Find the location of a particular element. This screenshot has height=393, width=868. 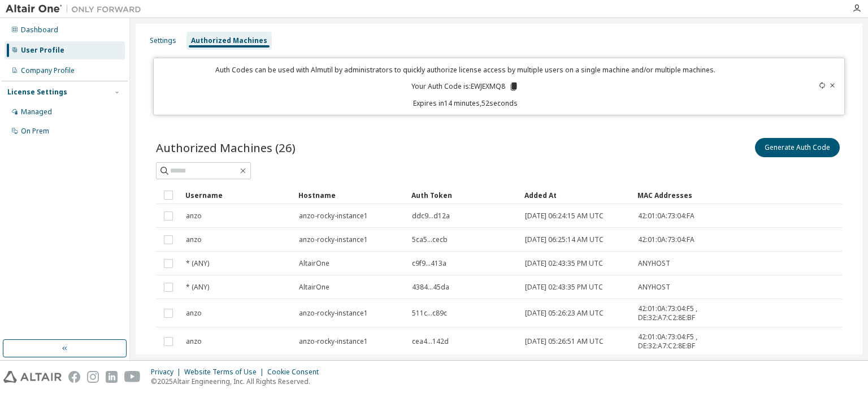

button: Generate Auth Code is located at coordinates (798, 148).